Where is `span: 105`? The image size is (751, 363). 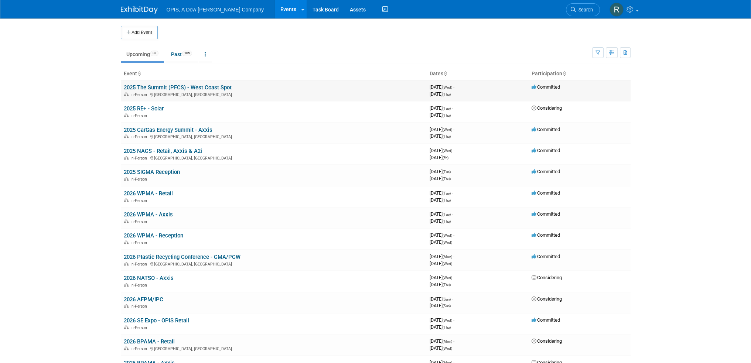
span: 105 is located at coordinates (187, 53).